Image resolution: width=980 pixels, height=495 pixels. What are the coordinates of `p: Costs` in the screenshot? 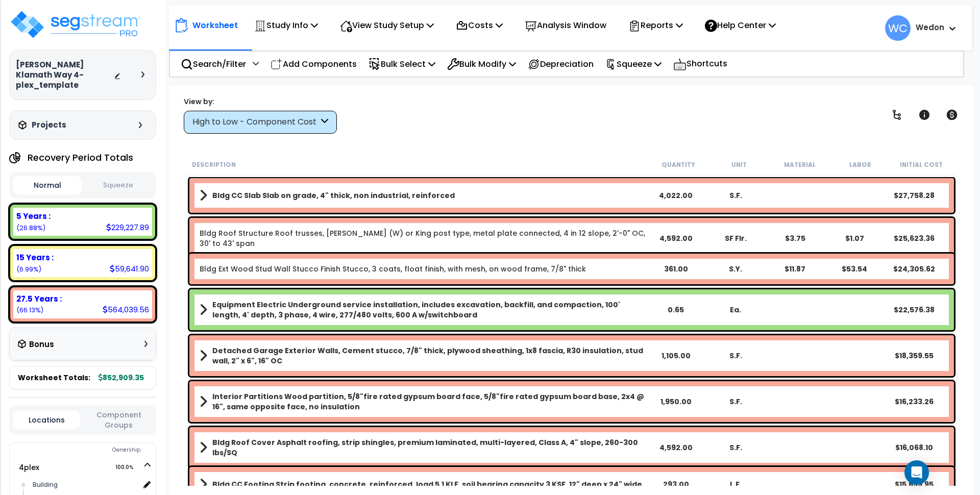 It's located at (479, 25).